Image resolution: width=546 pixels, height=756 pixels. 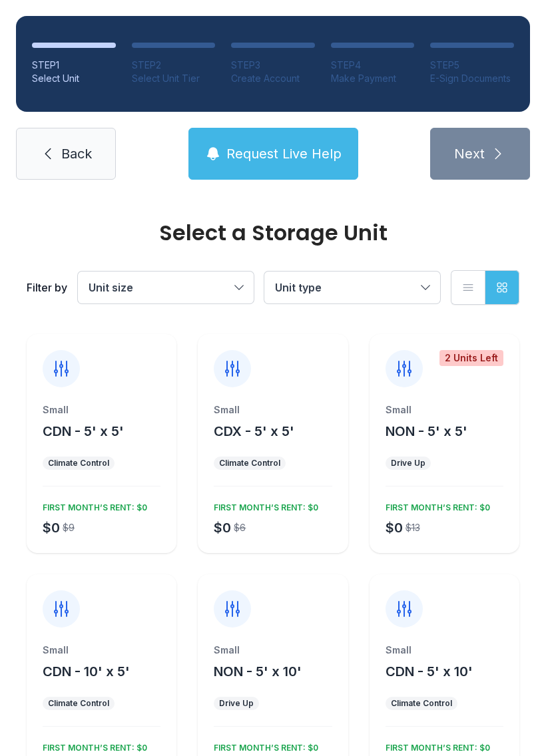 What do you see at coordinates (426, 431) in the screenshot?
I see `span: NON - 5' x 5'` at bounding box center [426, 431].